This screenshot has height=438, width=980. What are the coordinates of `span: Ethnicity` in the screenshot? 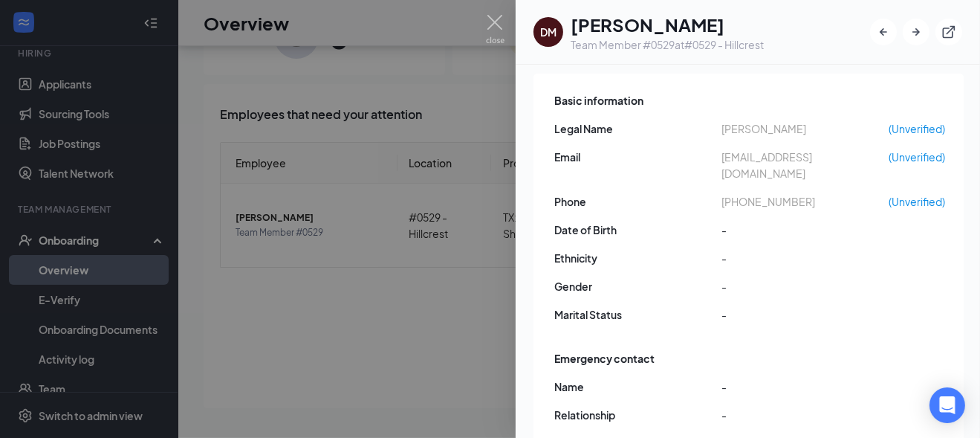 It's located at (637, 258).